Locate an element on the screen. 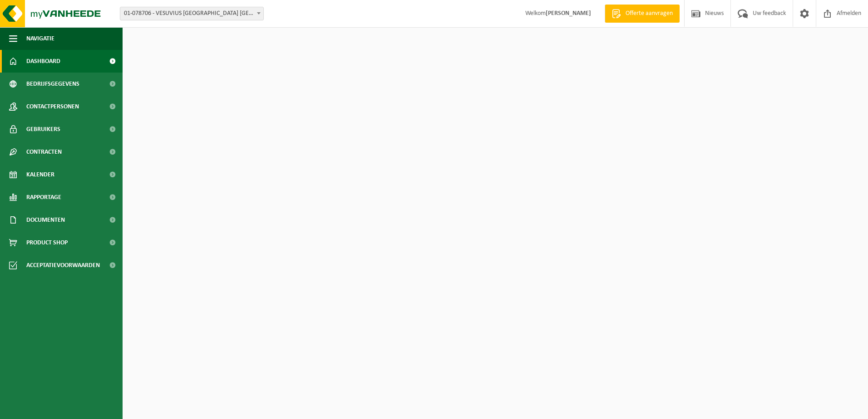 The image size is (868, 419). span: Bedrijfsgegevens is located at coordinates (53, 84).